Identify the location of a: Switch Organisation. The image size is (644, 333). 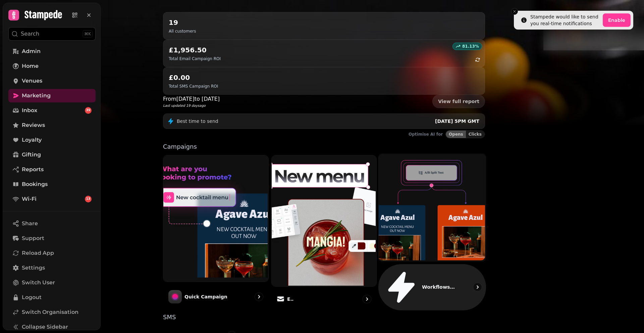
(52, 312).